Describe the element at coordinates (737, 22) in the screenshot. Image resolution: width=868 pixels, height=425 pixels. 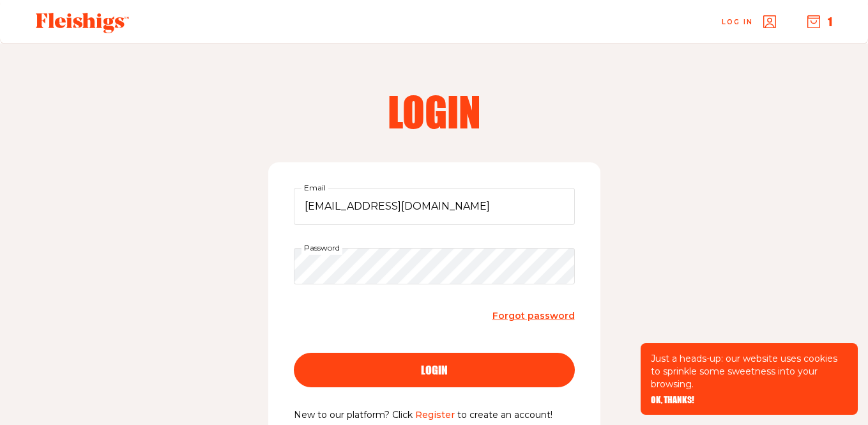
I see `span: Log in` at that location.